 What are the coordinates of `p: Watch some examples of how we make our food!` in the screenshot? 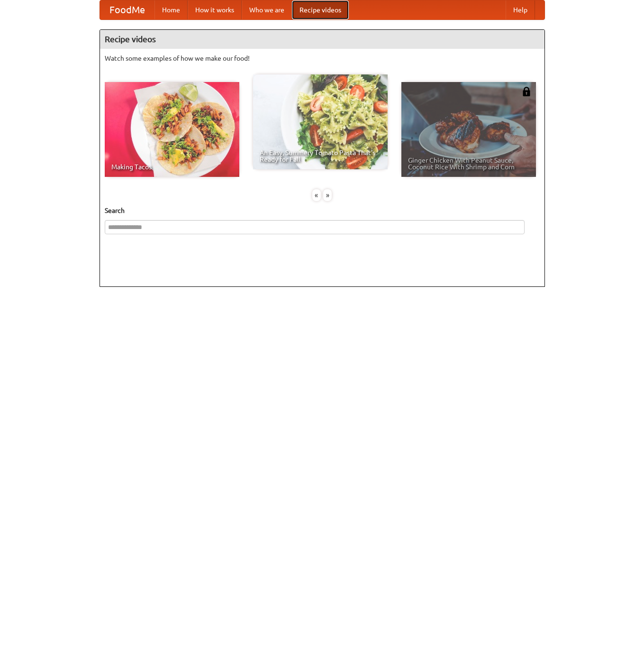 It's located at (322, 59).